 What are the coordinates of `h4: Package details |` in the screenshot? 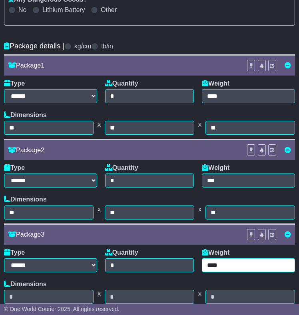 It's located at (34, 46).